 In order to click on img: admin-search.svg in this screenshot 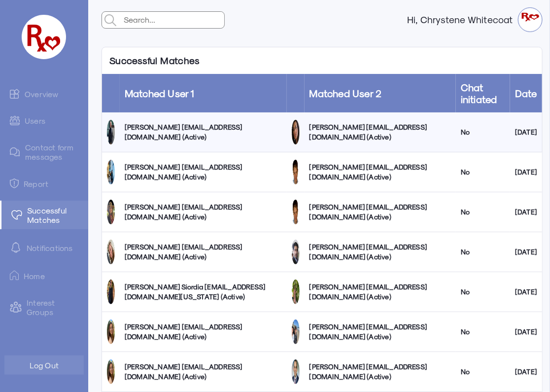, I will do `click(110, 20)`.